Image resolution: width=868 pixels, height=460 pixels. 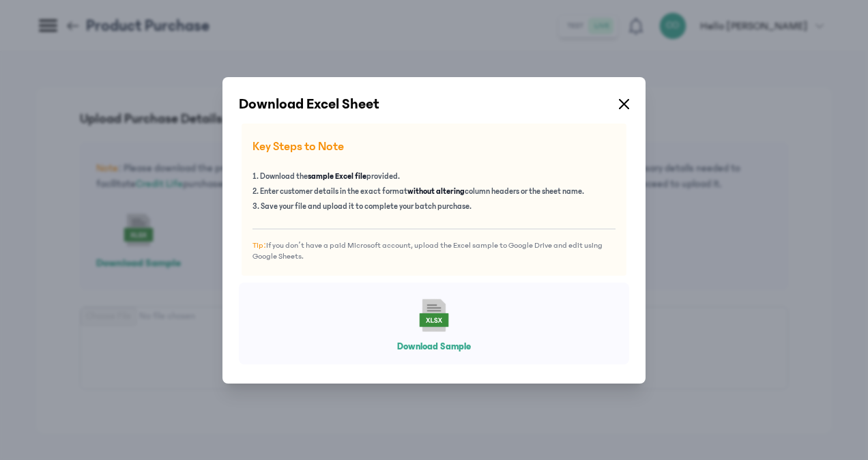 What do you see at coordinates (259, 245) in the screenshot?
I see `span: Tip:` at bounding box center [259, 245].